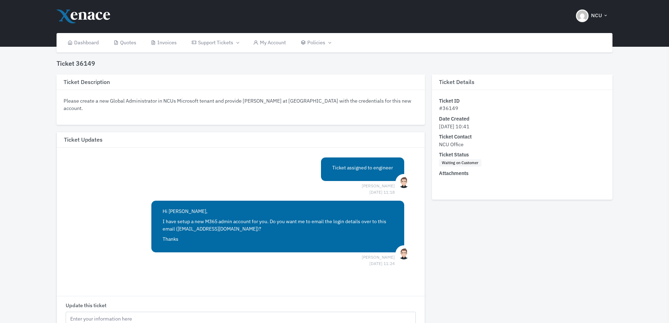 This screenshot has height=323, width=669. Describe the element at coordinates (596, 15) in the screenshot. I see `span: NCU` at that location.